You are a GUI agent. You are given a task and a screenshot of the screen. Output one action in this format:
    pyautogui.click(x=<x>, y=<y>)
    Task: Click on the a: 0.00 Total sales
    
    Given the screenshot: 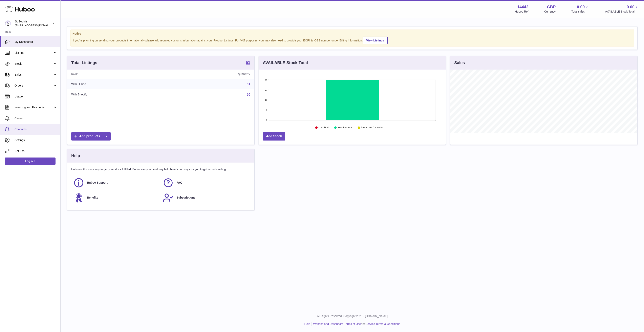 What is the action you would take?
    pyautogui.click(x=580, y=9)
    